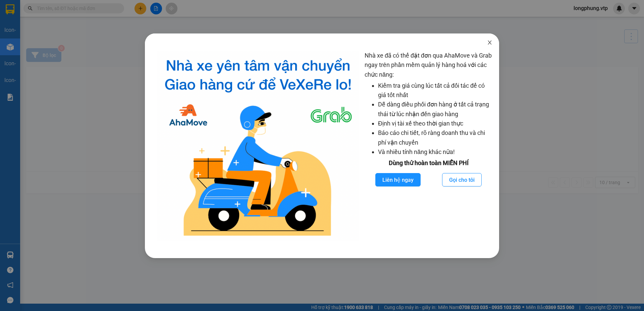  What do you see at coordinates (435, 109) in the screenshot?
I see `li: Dễ dàng điều phối đơn hàng ở tất cả trạng thái từ lúc nhận đến giao hàng` at bounding box center [435, 109].